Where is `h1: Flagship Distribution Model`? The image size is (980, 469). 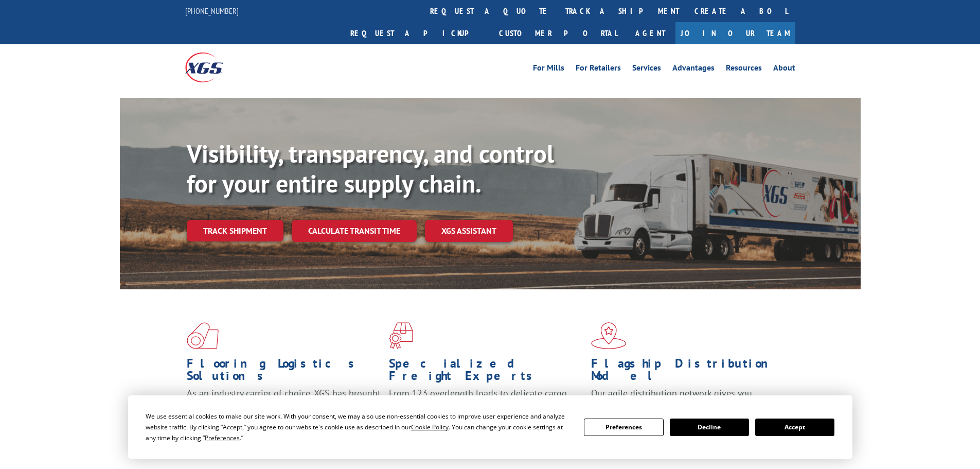
h1: Flagship Distribution Model is located at coordinates (689, 372).